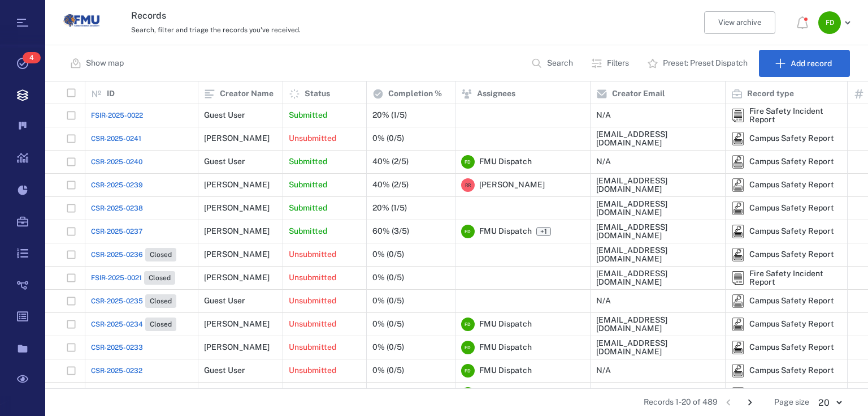  What do you see at coordinates (134, 301) in the screenshot?
I see `a: CSR-2025-0235Closed` at bounding box center [134, 301].